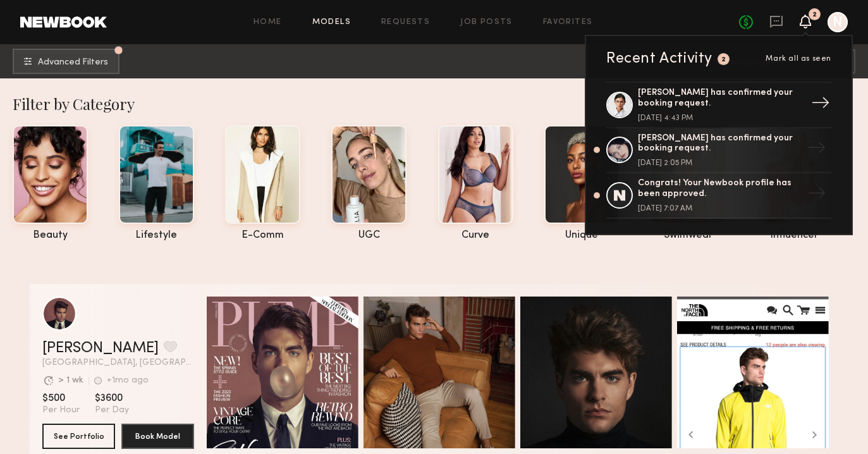 This screenshot has height=454, width=868. Describe the element at coordinates (582, 235) in the screenshot. I see `div: unique` at that location.